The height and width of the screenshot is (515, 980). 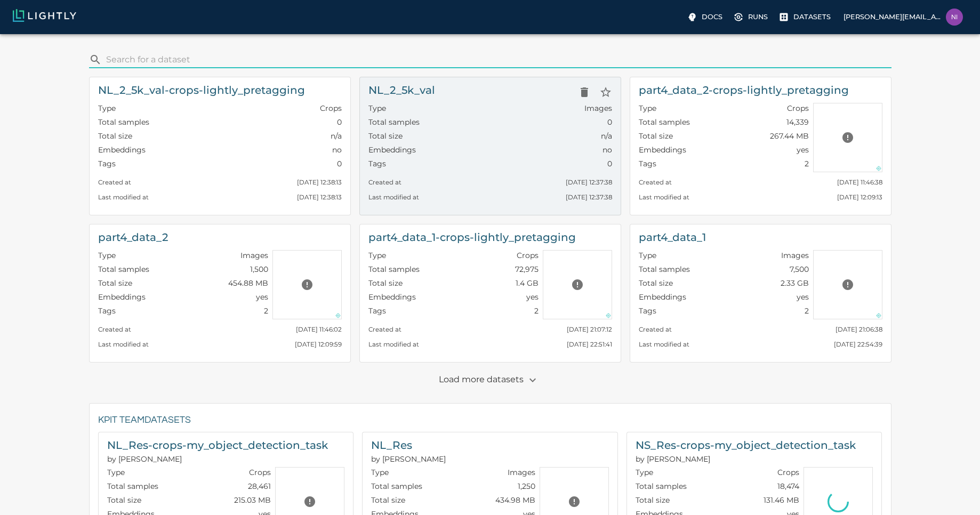 I want to click on p: 131.46 MB, so click(x=781, y=500).